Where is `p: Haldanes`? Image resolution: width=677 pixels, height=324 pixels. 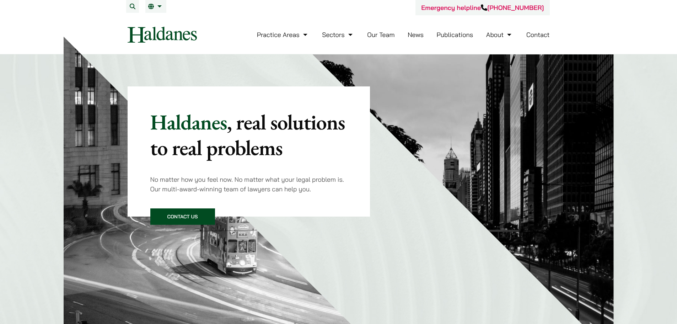
p: Haldanes is located at coordinates (249, 135).